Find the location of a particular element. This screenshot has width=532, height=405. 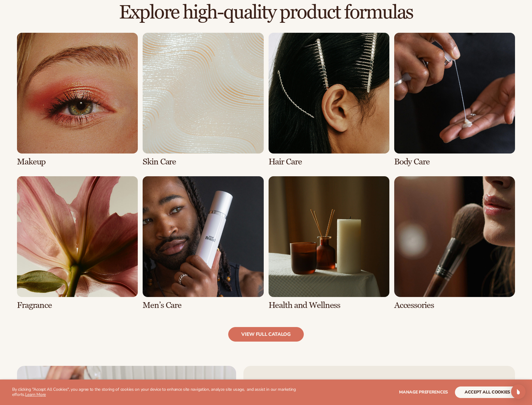

div: 8 / 8 is located at coordinates (454, 243).